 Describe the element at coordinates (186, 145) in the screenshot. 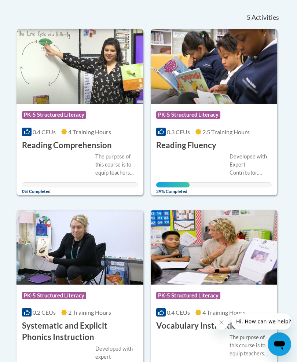

I see `h3: Reading Fluency` at that location.